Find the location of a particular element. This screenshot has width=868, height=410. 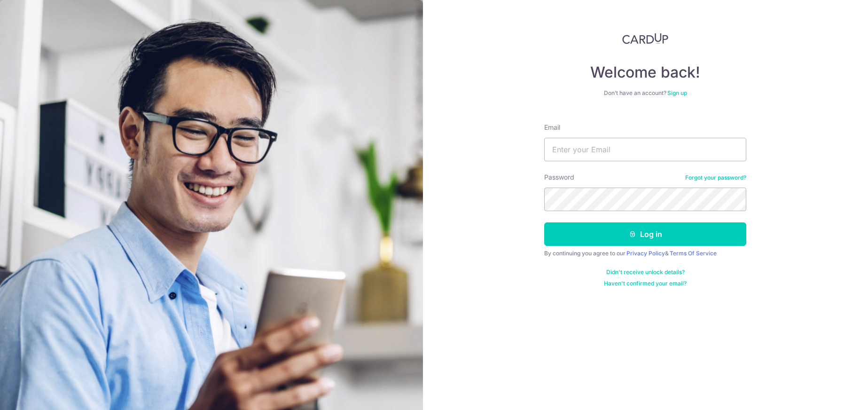

label: Password is located at coordinates (559, 178).